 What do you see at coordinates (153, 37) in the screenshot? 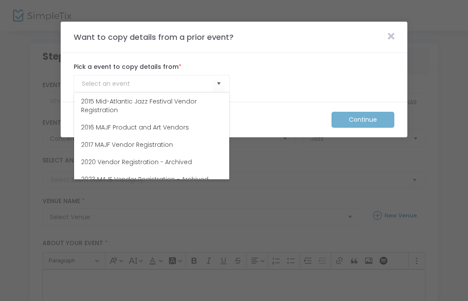
I see `m-panel-title: Want to copy details from a prior event?` at bounding box center [153, 37].